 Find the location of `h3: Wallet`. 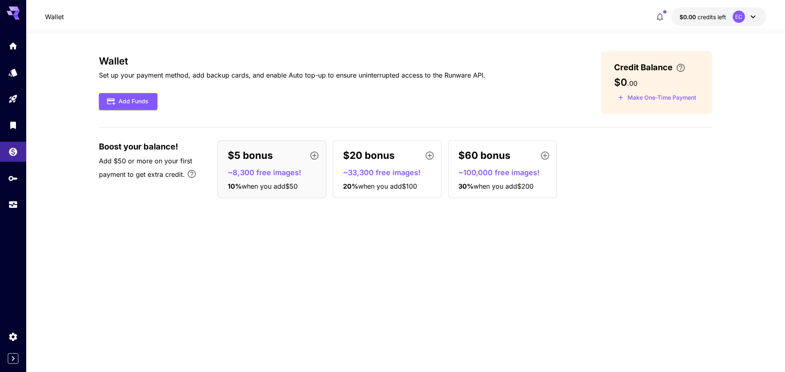

h3: Wallet is located at coordinates (292, 61).